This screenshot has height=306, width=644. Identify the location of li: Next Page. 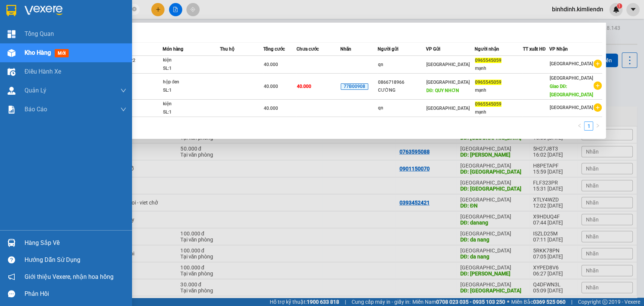
(597, 126).